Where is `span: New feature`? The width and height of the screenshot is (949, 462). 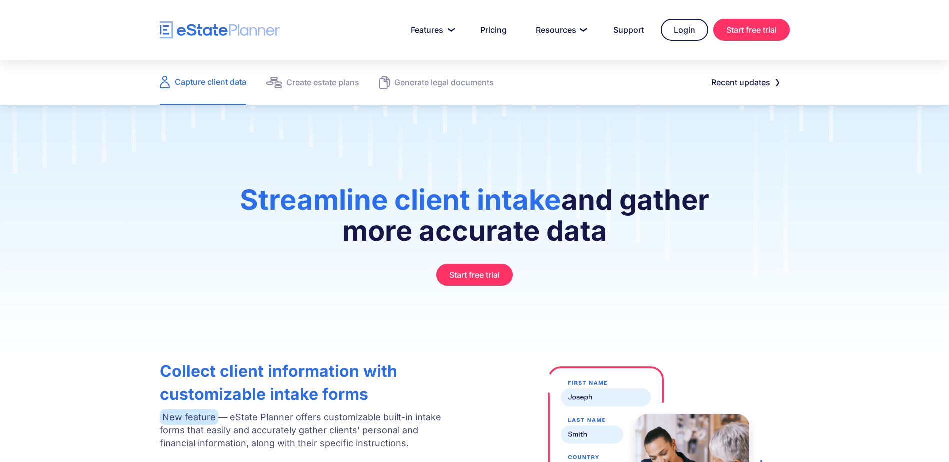
span: New feature is located at coordinates (189, 417).